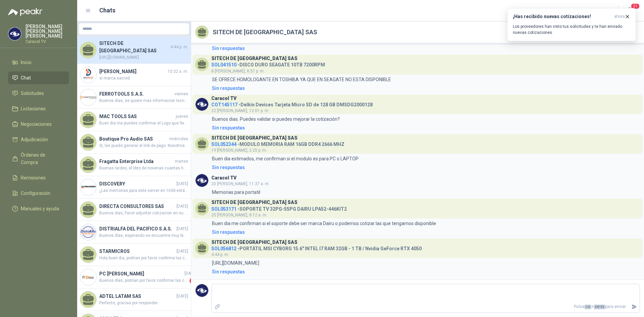 The image size is (644, 317). What do you see at coordinates (38, 193) in the screenshot?
I see `a: Configuración` at bounding box center [38, 193].